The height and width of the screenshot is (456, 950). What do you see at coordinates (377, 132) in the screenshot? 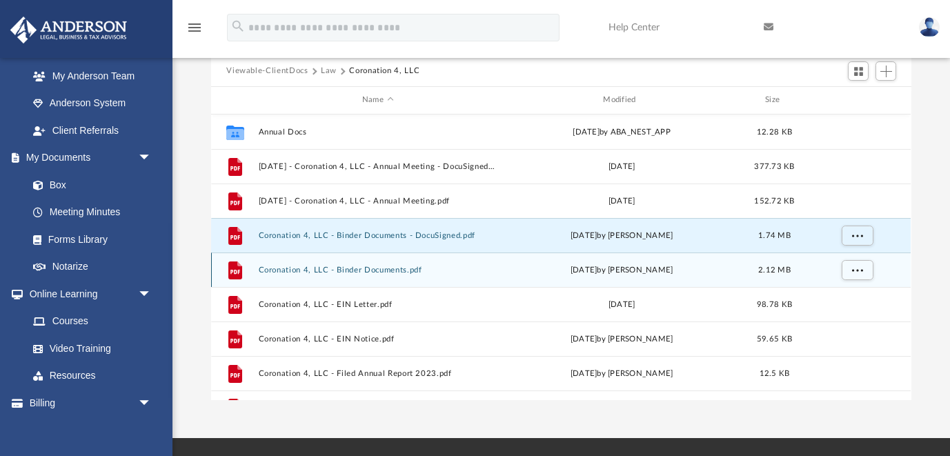
I see `button: Annual Docs` at bounding box center [377, 132].